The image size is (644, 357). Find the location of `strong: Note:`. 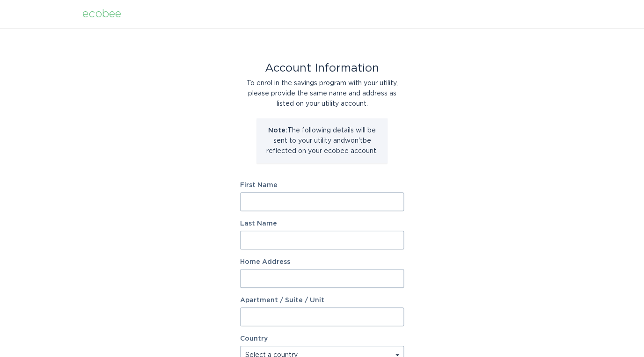

strong: Note: is located at coordinates (278, 131).